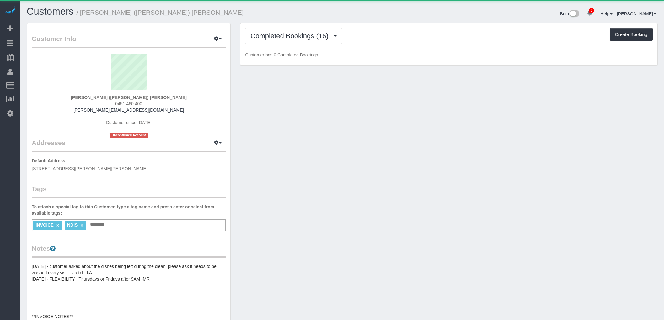  Describe the element at coordinates (10, 11) in the screenshot. I see `a: Automaid Logo` at that location.